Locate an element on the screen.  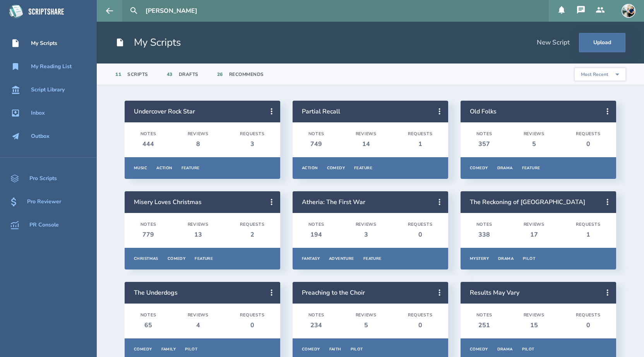
div: 17 is located at coordinates (534, 235).